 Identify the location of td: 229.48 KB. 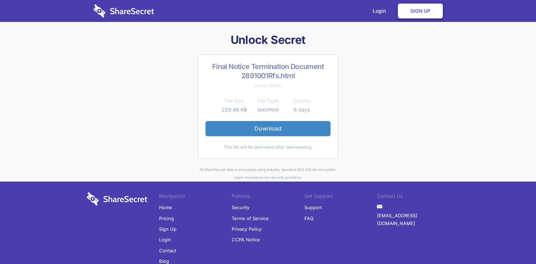
(234, 110).